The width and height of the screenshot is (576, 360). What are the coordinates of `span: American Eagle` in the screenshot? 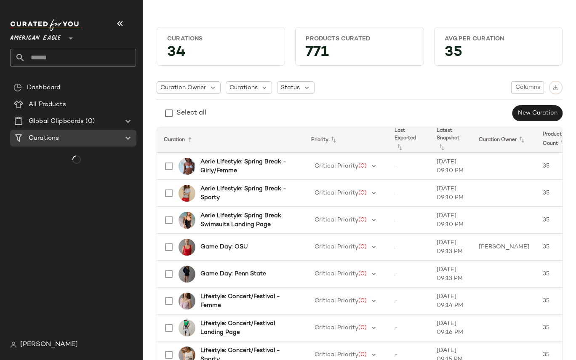 It's located at (35, 36).